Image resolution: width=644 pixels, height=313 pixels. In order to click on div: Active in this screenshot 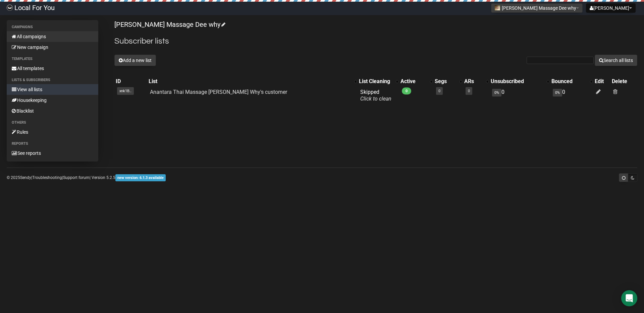, I will do `click(413, 82)`.